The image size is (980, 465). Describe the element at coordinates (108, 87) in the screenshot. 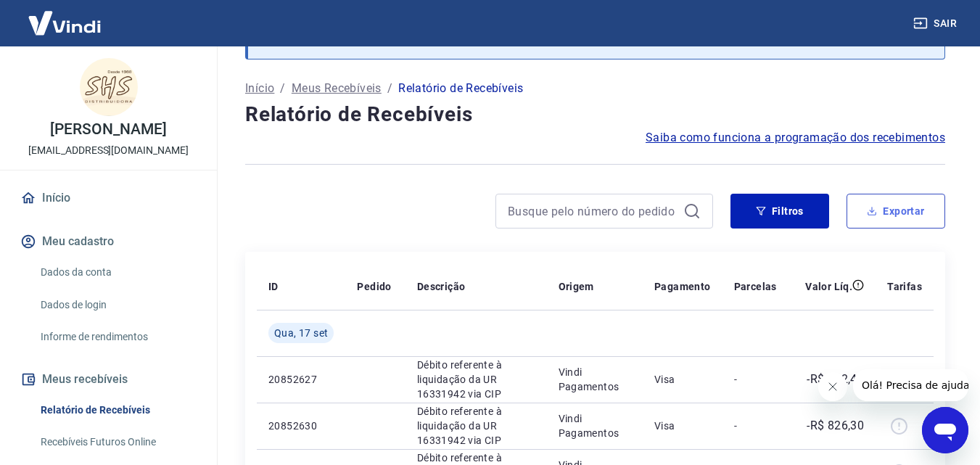

I see `img: 9ebf16b8-e23d-4c4e-a790-90555234a76e.jpeg` at that location.